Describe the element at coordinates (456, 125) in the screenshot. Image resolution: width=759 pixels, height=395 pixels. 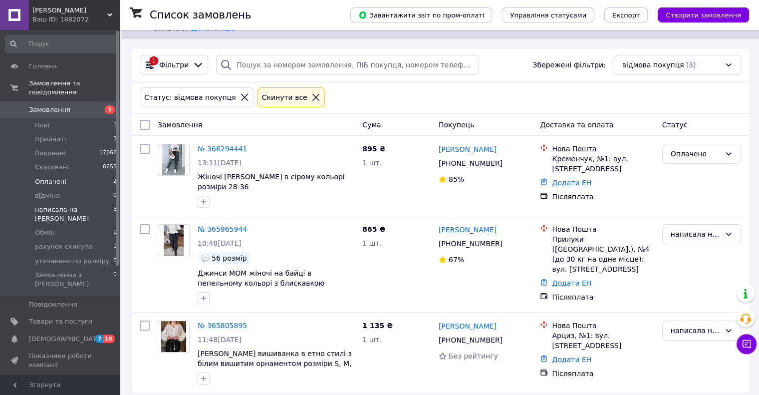
I see `span: Покупець` at that location.